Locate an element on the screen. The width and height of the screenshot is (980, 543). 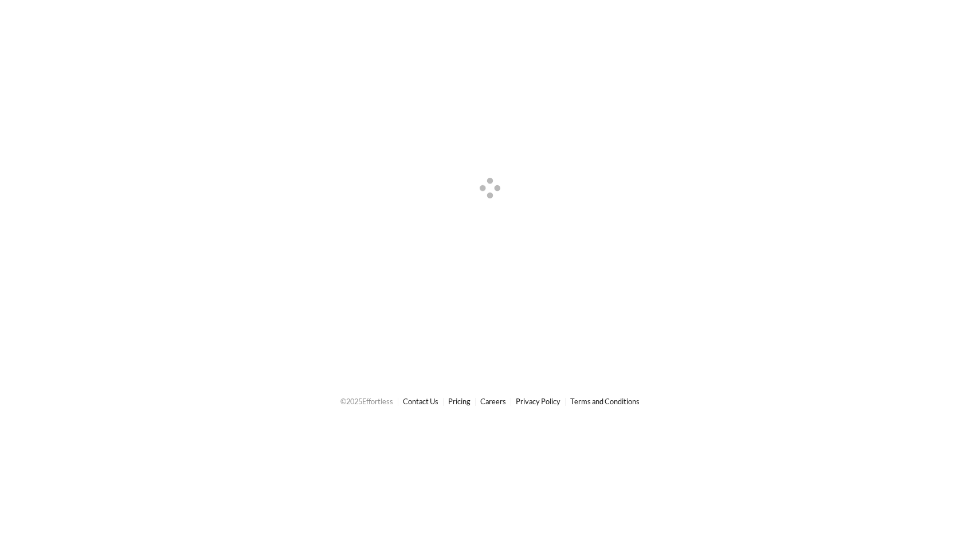
a: Contact Us is located at coordinates (421, 401).